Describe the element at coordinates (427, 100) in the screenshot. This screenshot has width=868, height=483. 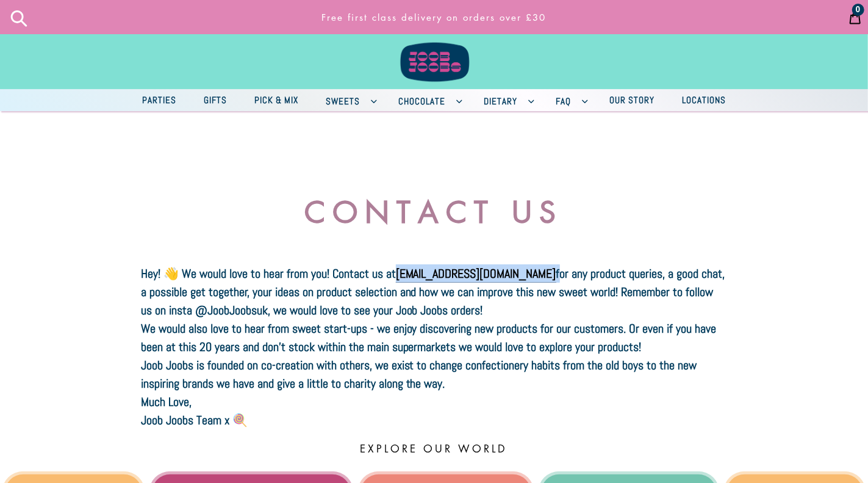
I see `button: Chocolate` at that location.